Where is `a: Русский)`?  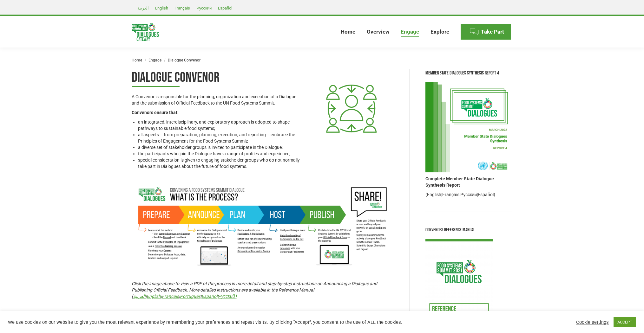 a: Русский) is located at coordinates (227, 296).